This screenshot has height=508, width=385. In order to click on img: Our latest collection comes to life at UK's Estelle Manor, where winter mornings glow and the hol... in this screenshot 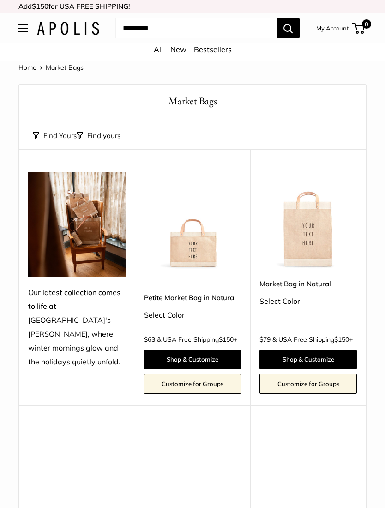, I will do `click(77, 224)`.